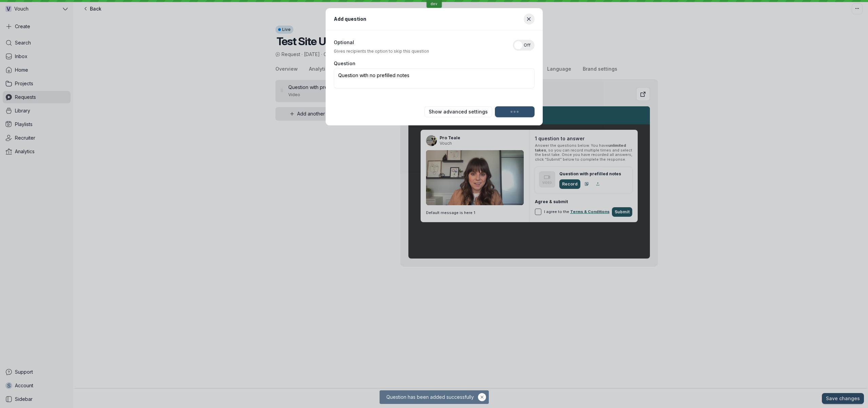  Describe the element at coordinates (434, 78) in the screenshot. I see `textarea: Question with no prefilled notes` at that location.